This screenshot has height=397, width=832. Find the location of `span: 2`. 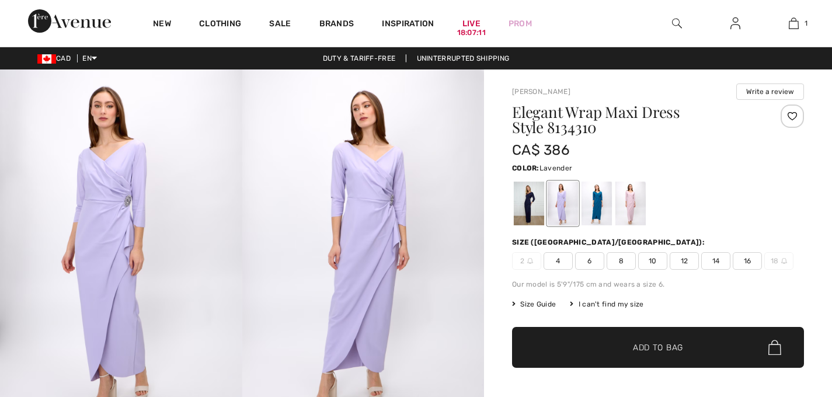

span: 2 is located at coordinates (527, 261).